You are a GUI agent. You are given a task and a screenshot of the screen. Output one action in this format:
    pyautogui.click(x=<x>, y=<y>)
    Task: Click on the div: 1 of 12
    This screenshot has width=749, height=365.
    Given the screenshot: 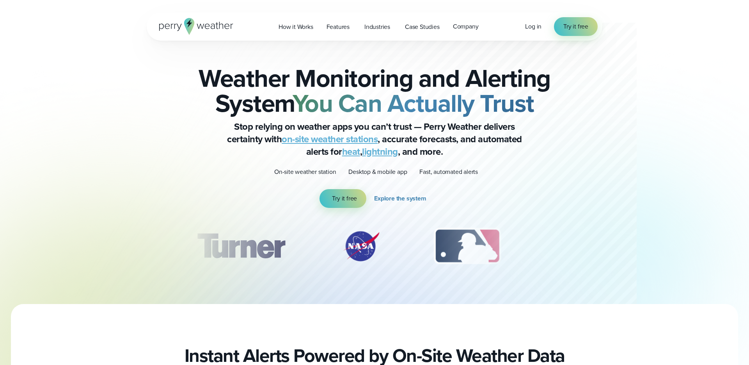 What is the action you would take?
    pyautogui.click(x=241, y=246)
    